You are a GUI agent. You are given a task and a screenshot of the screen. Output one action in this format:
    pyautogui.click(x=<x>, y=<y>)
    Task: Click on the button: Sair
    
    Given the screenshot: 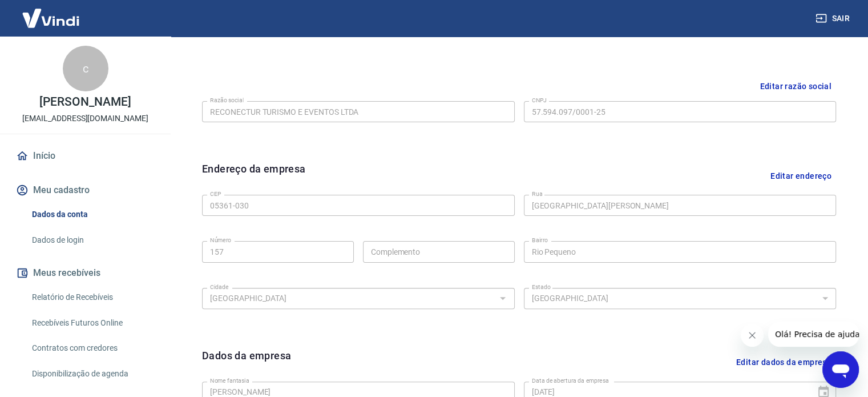 What is the action you would take?
    pyautogui.click(x=834, y=18)
    